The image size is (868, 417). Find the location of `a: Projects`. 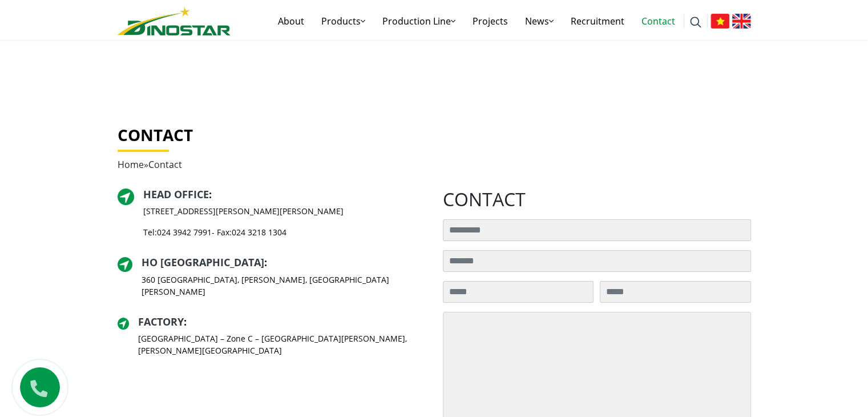

a: Projects is located at coordinates (491, 21).